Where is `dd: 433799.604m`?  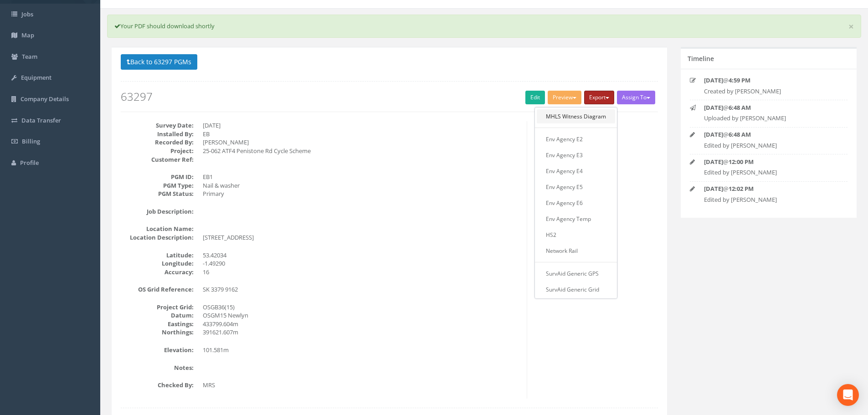
dd: 433799.604m is located at coordinates (361, 324).